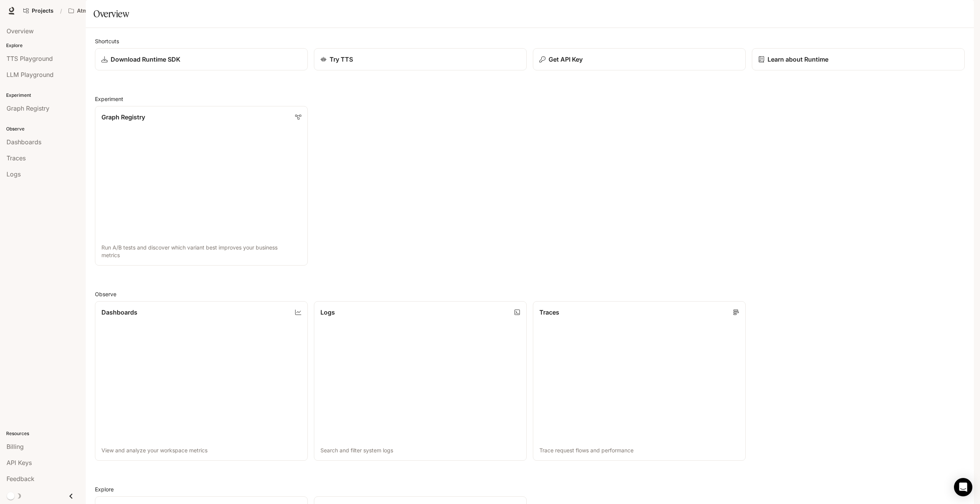 Image resolution: width=980 pixels, height=504 pixels. I want to click on a: Try TTS, so click(420, 59).